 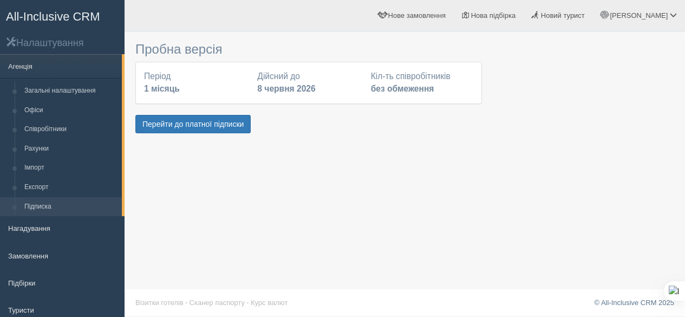 What do you see at coordinates (308, 83) in the screenshot?
I see `div: Дійсний до` at bounding box center [308, 83].